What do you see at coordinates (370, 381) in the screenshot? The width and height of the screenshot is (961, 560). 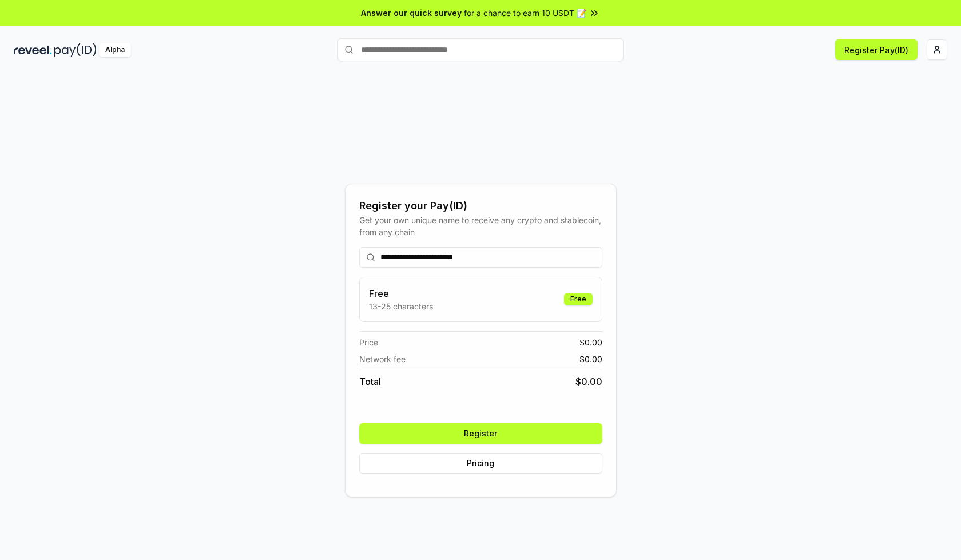 I see `span: Total` at bounding box center [370, 381].